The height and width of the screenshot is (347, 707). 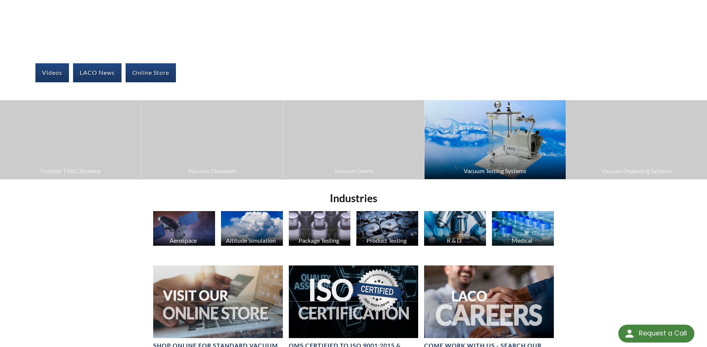 What do you see at coordinates (495, 171) in the screenshot?
I see `span: Vacuum Testing Systems` at bounding box center [495, 171].